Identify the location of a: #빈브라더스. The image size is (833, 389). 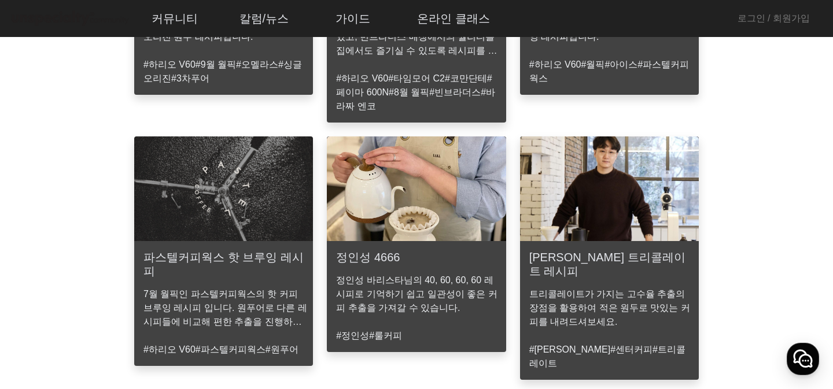
(455, 92).